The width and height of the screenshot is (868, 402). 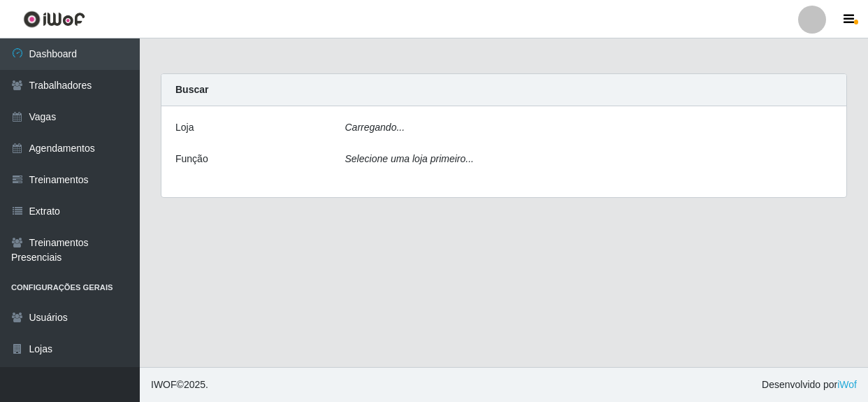 I want to click on span: Desenvolvido por, so click(x=810, y=385).